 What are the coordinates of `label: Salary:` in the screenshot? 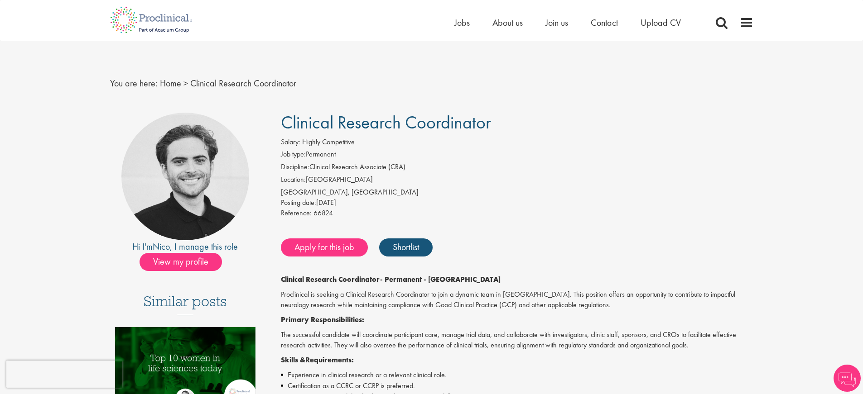 It's located at (290, 142).